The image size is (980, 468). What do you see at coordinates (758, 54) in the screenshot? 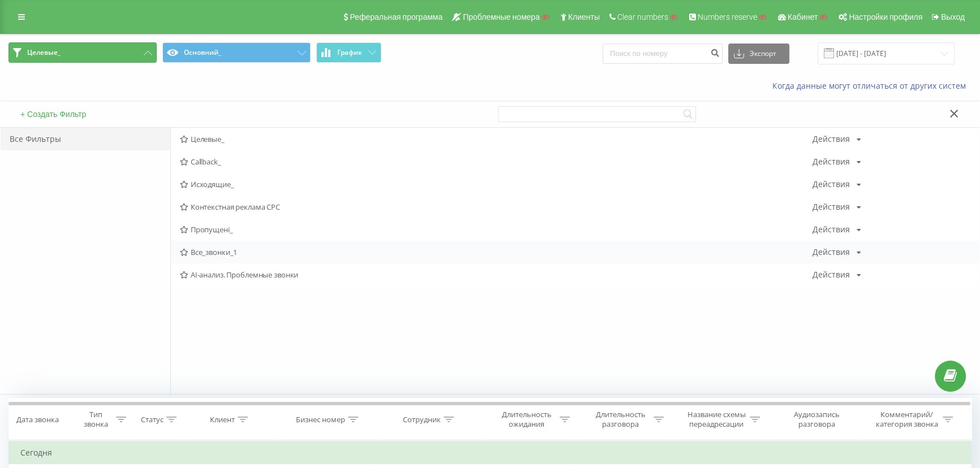
I see `button: Экспорт` at bounding box center [758, 54].